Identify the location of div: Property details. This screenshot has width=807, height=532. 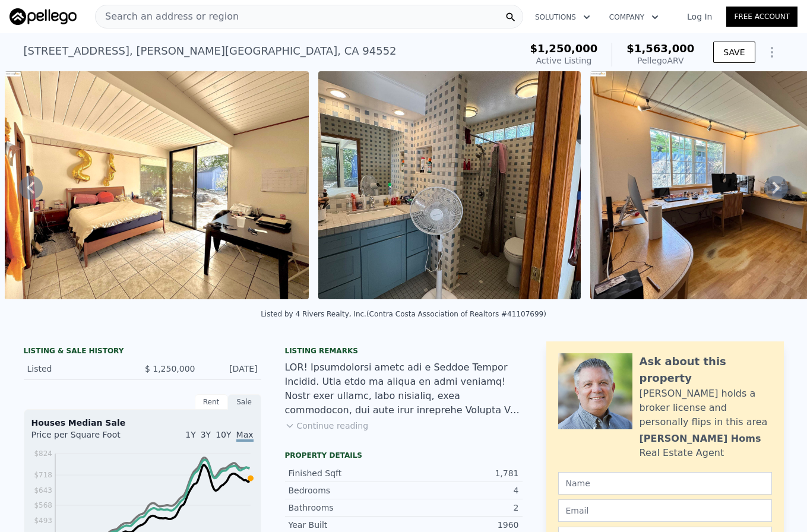
(404, 455).